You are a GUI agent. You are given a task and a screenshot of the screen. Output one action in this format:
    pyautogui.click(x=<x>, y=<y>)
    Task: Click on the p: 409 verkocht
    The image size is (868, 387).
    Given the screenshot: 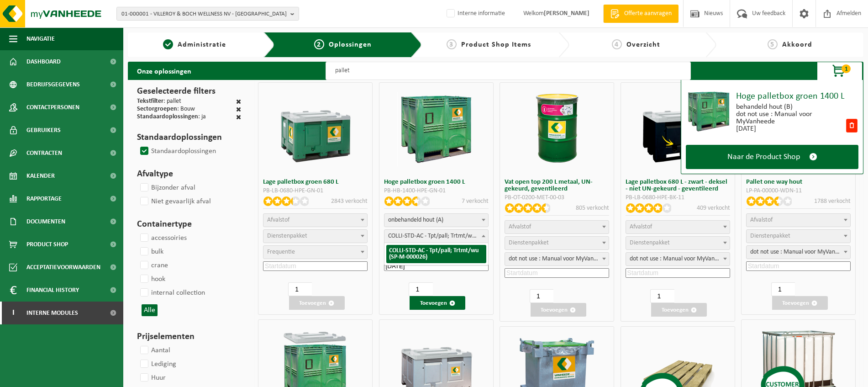 What is the action you would take?
    pyautogui.click(x=713, y=208)
    